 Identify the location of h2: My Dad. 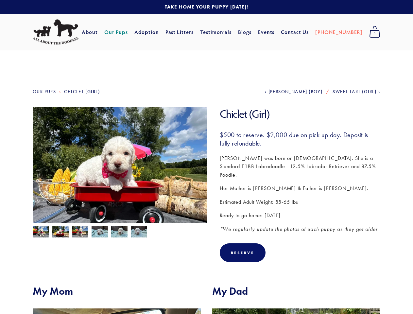
(296, 291).